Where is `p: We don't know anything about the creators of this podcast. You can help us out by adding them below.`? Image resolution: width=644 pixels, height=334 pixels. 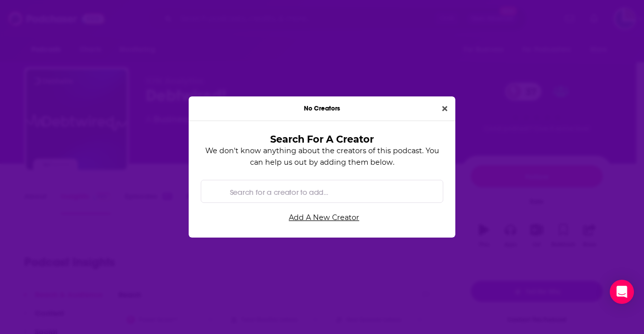
p: We don't know anything about the creators of this podcast. You can help us out by adding them below. is located at coordinates (322, 156).